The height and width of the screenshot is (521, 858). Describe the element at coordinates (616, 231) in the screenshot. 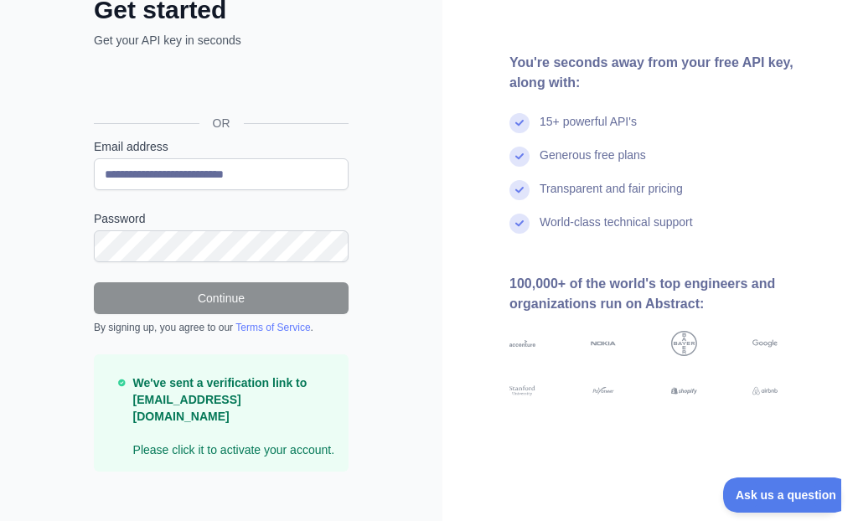

I see `div: World-class technical support` at that location.